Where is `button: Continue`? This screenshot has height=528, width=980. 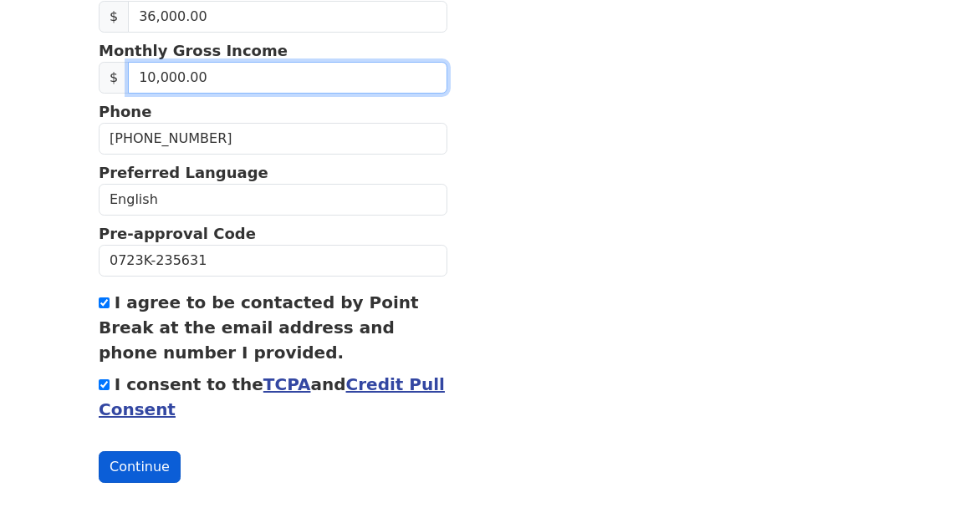
button: Continue is located at coordinates (140, 467).